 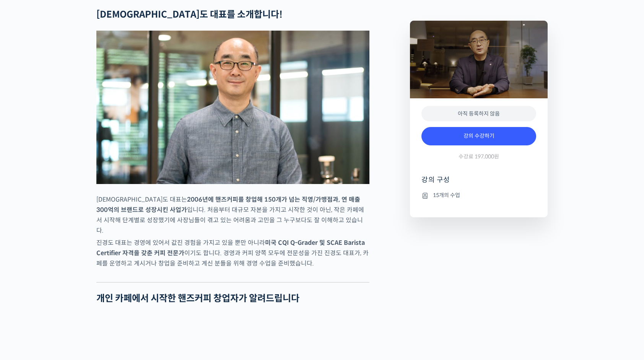 I want to click on span: 설정, so click(x=123, y=257).